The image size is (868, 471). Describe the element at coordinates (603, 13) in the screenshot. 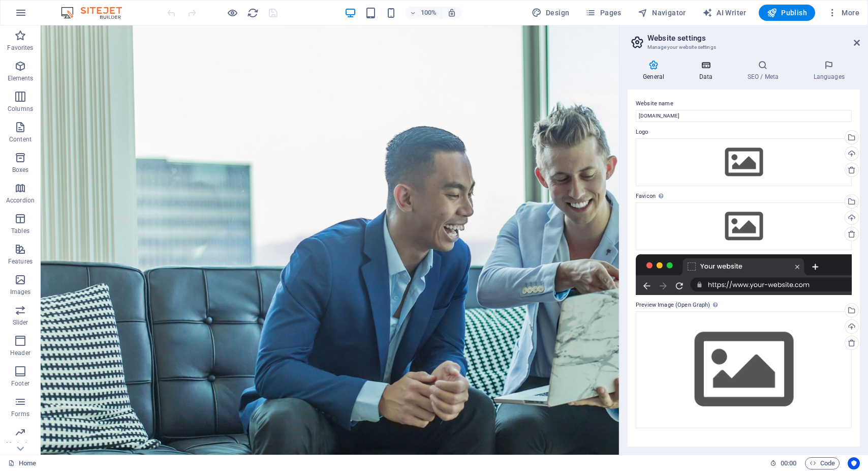

I see `button: Pages` at that location.